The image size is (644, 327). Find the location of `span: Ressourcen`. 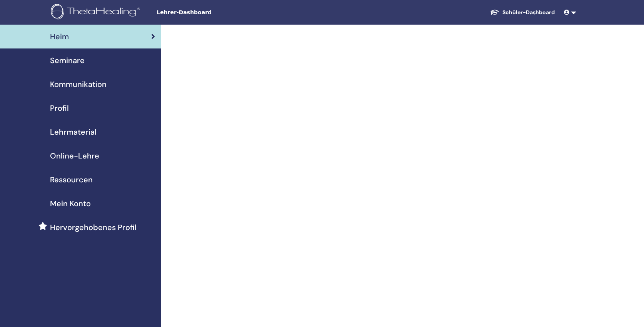

span: Ressourcen is located at coordinates (71, 180).